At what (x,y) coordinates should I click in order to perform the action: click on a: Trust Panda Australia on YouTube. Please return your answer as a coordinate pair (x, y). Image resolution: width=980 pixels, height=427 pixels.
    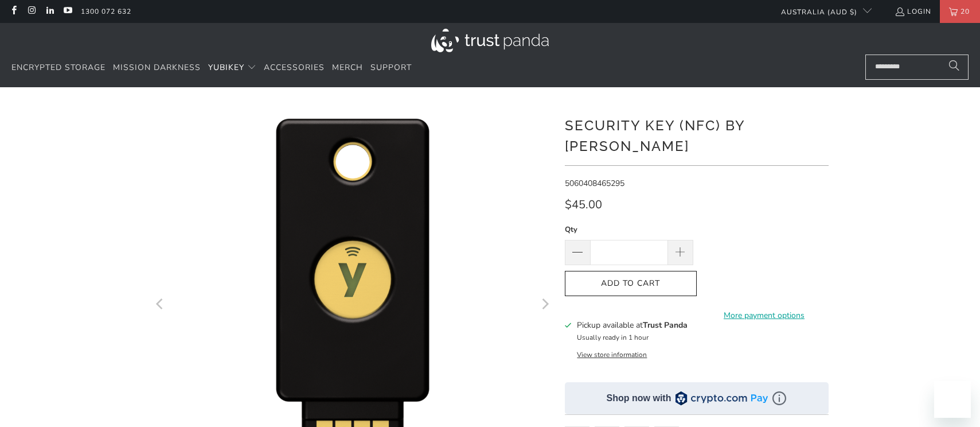
    Looking at the image, I should click on (67, 11).